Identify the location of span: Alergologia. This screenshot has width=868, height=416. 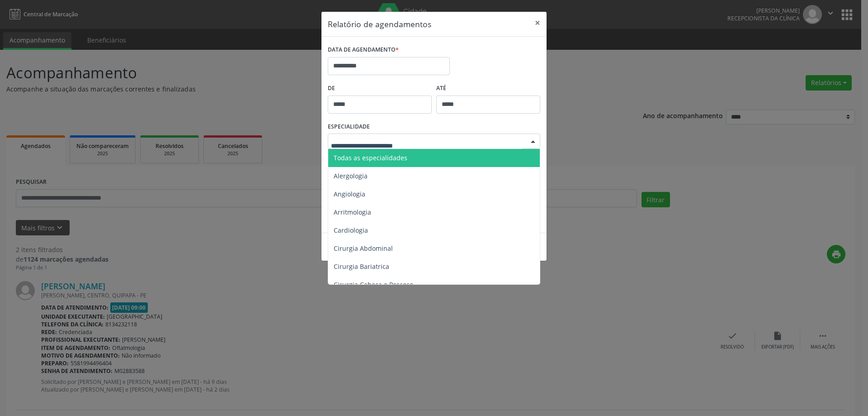
(350, 176).